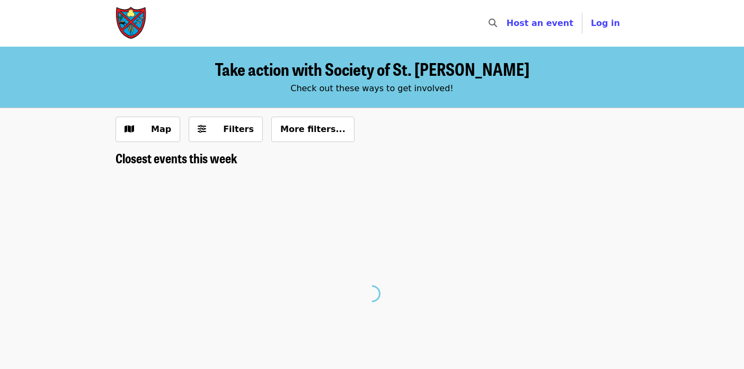 Image resolution: width=744 pixels, height=369 pixels. I want to click on a: Show map view, so click(148, 129).